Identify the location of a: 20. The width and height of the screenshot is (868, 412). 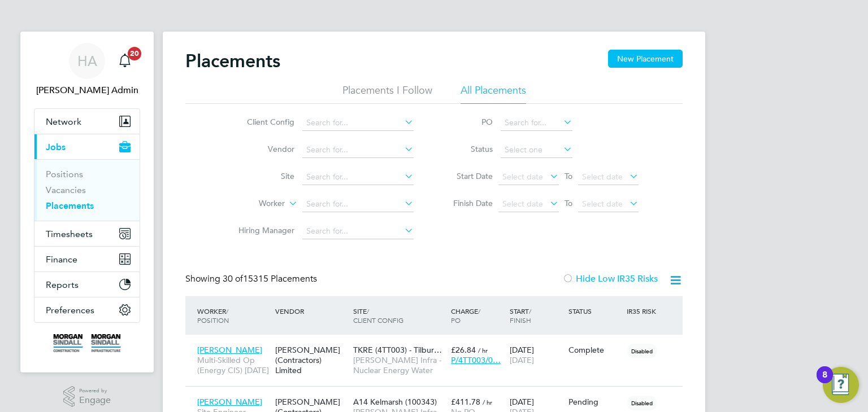
(125, 61).